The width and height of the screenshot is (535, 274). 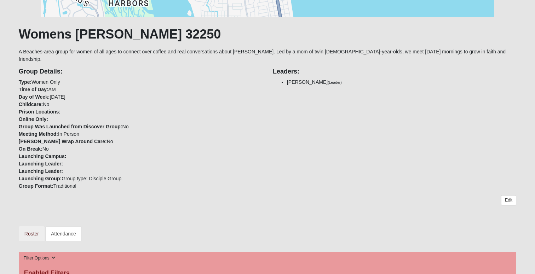 What do you see at coordinates (508, 200) in the screenshot?
I see `a: Edit` at bounding box center [508, 200].